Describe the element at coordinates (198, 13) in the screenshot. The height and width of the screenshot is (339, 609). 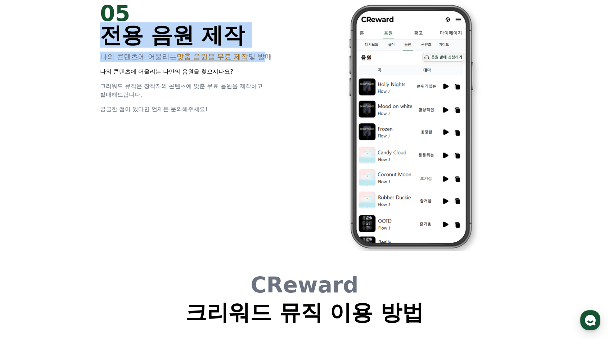
I see `div: 05` at that location.